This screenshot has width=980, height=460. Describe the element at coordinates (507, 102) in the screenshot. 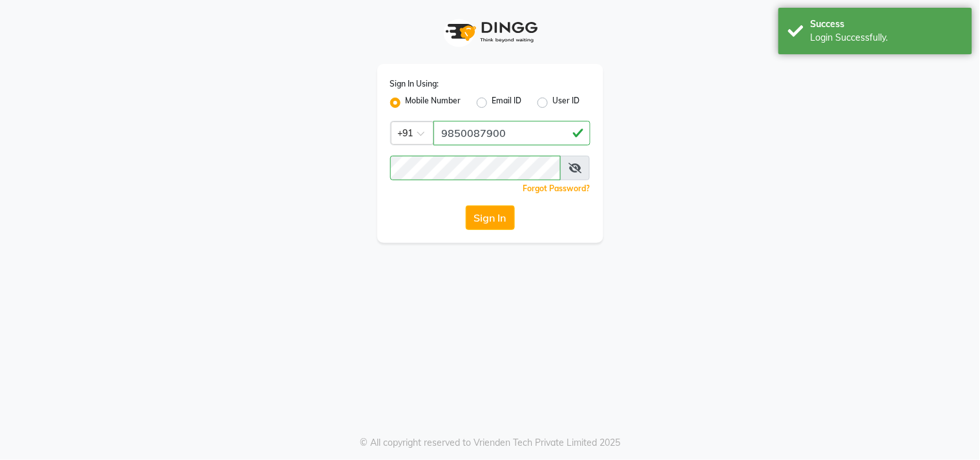

I see `label: Email ID` at that location.